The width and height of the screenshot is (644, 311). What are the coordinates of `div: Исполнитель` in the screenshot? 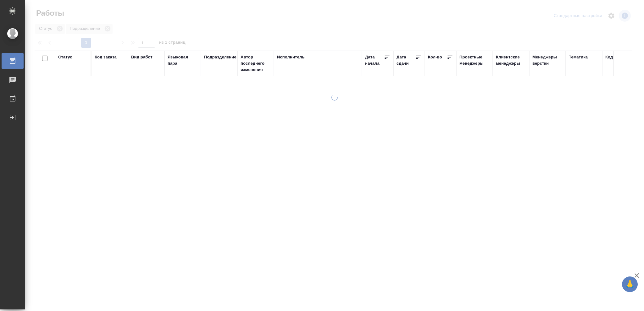 It's located at (291, 57).